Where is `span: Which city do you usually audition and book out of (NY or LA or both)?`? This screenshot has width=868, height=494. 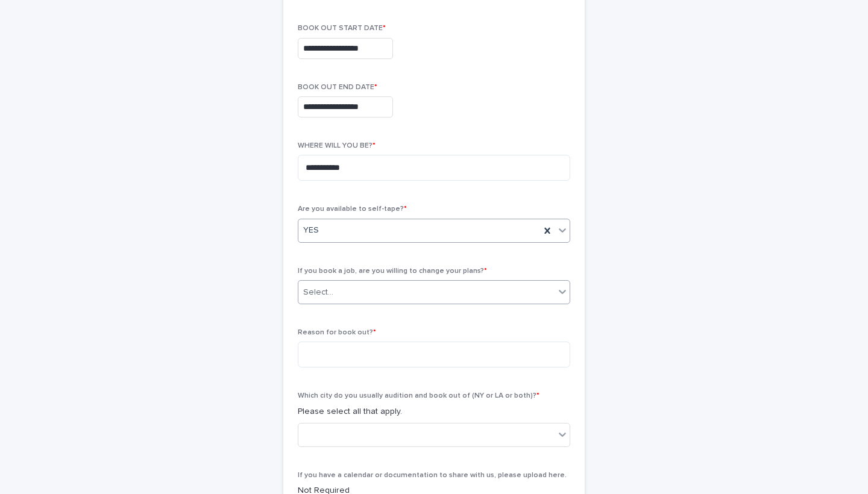 span: Which city do you usually audition and book out of (NY or LA or both)? is located at coordinates (419, 396).